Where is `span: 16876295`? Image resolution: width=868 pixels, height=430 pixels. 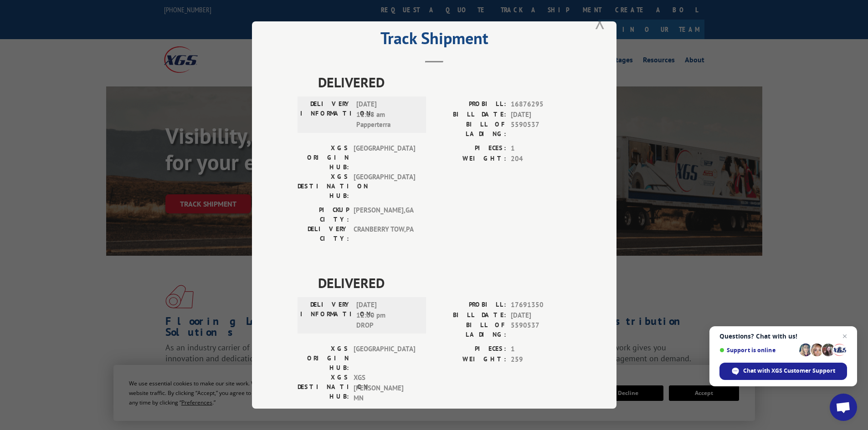 span: 16876295 is located at coordinates (541, 104).